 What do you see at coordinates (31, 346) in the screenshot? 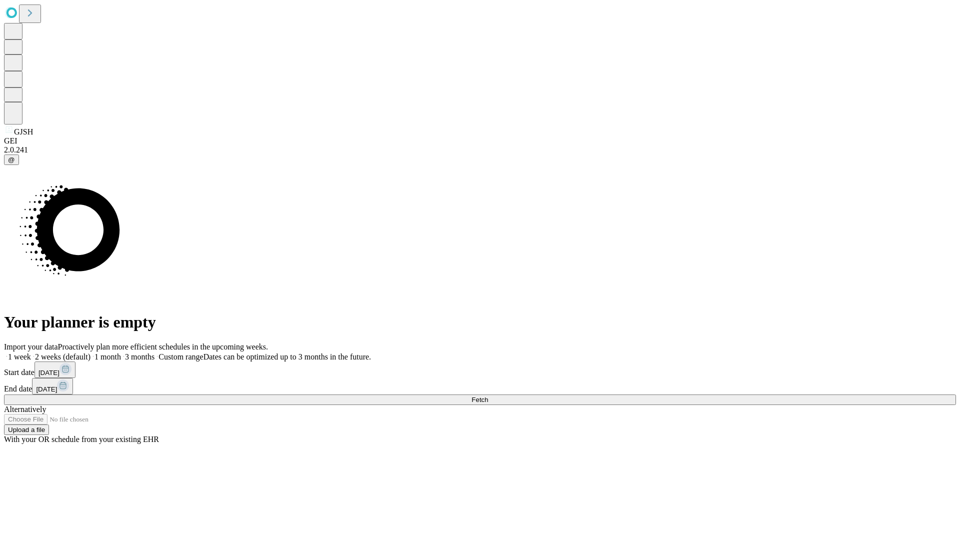
I see `span: Import your data` at bounding box center [31, 346].